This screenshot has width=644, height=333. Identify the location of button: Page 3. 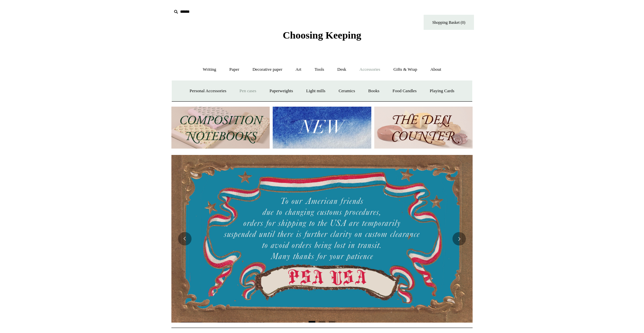
(332, 321).